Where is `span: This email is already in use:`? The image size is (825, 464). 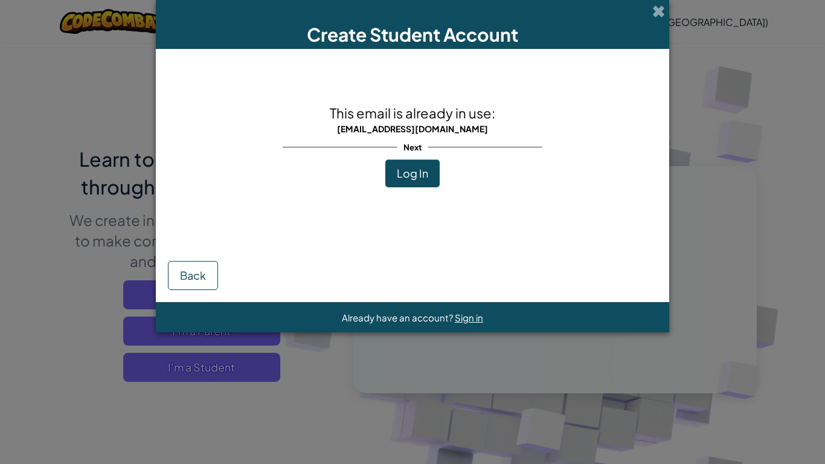 span: This email is already in use: is located at coordinates (413, 113).